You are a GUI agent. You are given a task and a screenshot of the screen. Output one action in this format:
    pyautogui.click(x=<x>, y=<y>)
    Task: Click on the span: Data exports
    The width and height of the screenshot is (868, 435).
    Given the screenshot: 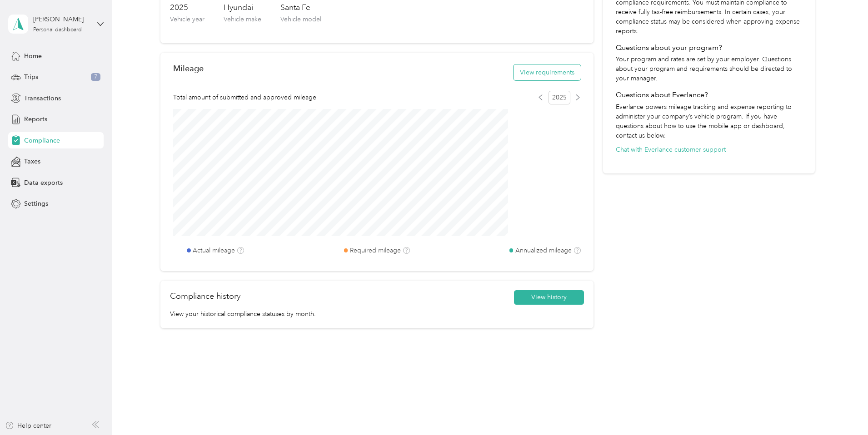 What is the action you would take?
    pyautogui.click(x=43, y=182)
    